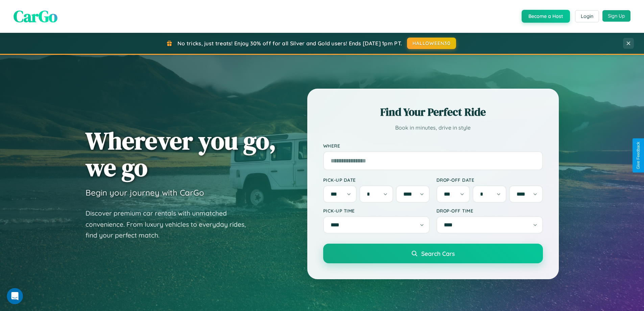 The image size is (644, 311). I want to click on button: Become a Host, so click(546, 16).